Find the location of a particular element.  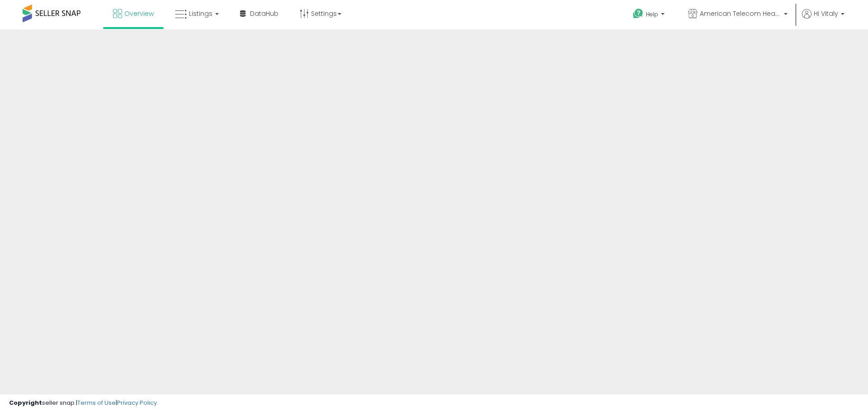

strong: Copyright is located at coordinates (25, 402).